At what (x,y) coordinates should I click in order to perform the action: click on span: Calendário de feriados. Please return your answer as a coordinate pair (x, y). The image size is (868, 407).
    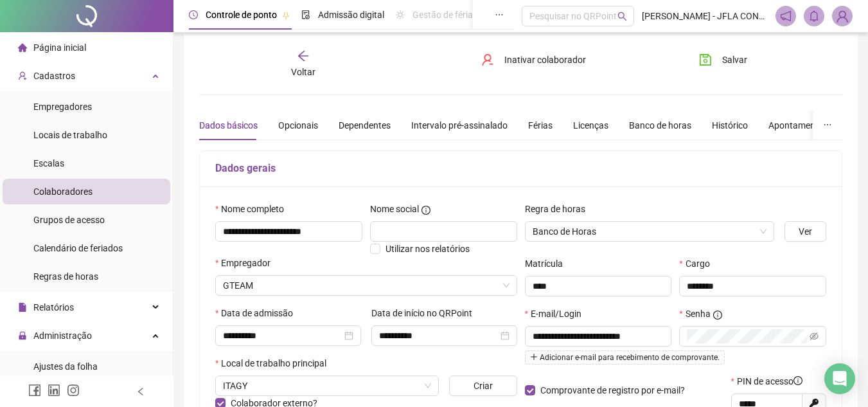
    Looking at the image, I should click on (78, 248).